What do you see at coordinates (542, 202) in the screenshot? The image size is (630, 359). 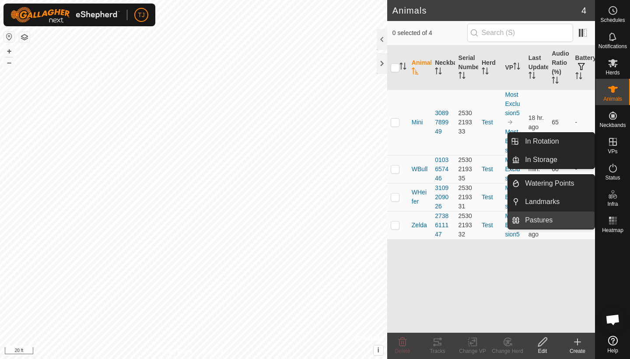 I see `span: Landmarks` at bounding box center [542, 202].